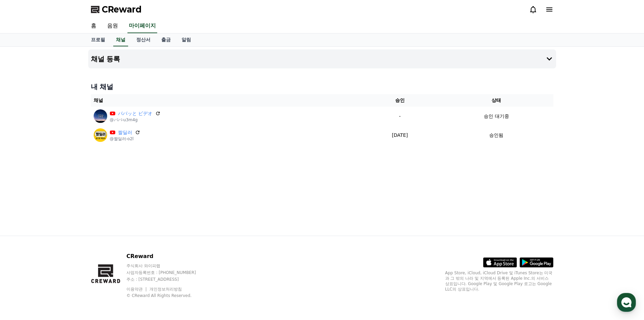 This screenshot has height=320, width=644. What do you see at coordinates (137, 289) in the screenshot?
I see `a: 이용약관` at bounding box center [137, 289].